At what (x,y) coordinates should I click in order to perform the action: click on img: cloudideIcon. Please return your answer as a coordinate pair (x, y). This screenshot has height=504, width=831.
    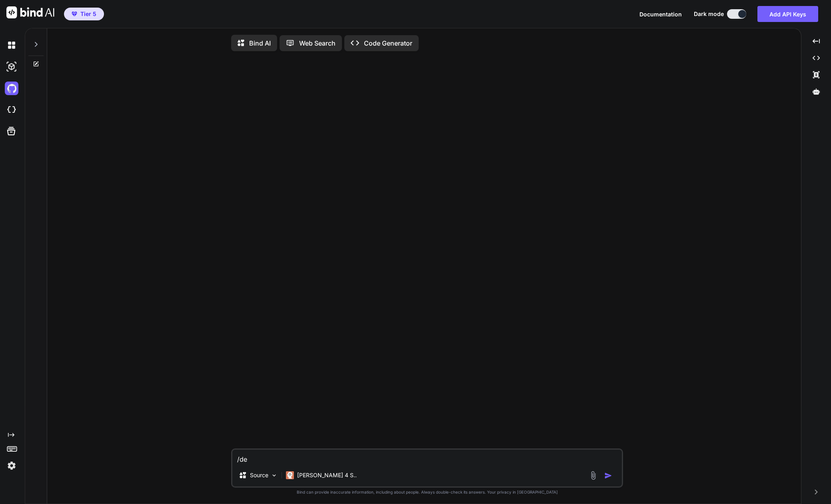
    Looking at the image, I should click on (12, 110).